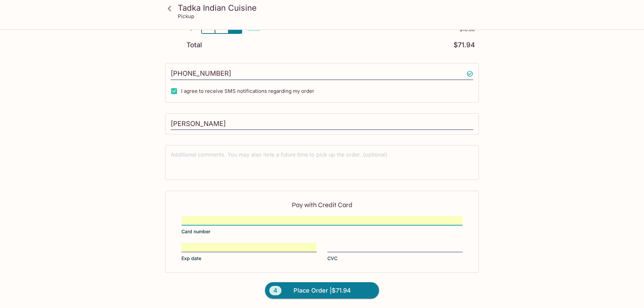 Image resolution: width=644 pixels, height=308 pixels. I want to click on p: Total, so click(194, 45).